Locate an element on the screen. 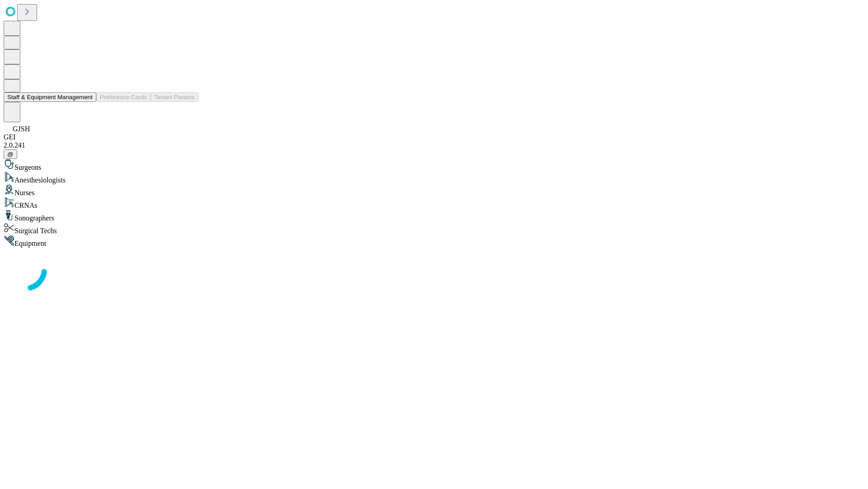 This screenshot has width=868, height=489. button: Preference Cards is located at coordinates (123, 97).